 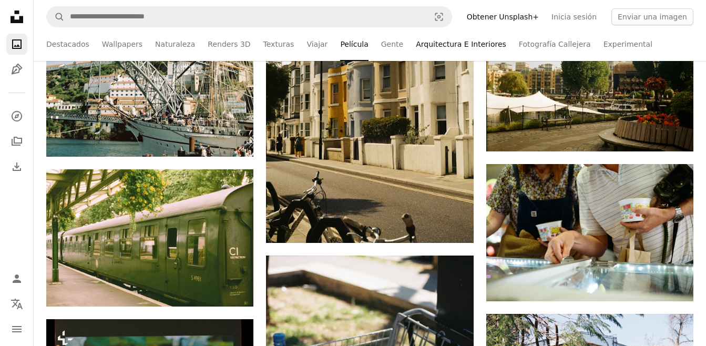 What do you see at coordinates (229, 44) in the screenshot?
I see `a: Renders 3D` at bounding box center [229, 44].